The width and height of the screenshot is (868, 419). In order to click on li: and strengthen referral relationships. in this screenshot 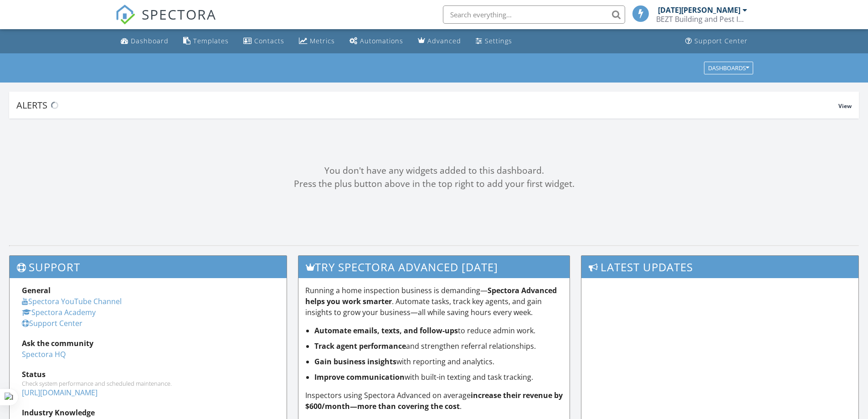, I will do `click(439, 346)`.